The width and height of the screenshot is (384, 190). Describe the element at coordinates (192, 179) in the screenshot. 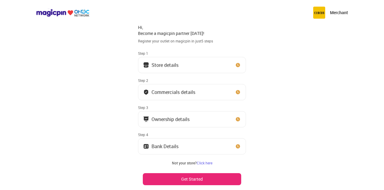

I see `button: Get Started` at that location.